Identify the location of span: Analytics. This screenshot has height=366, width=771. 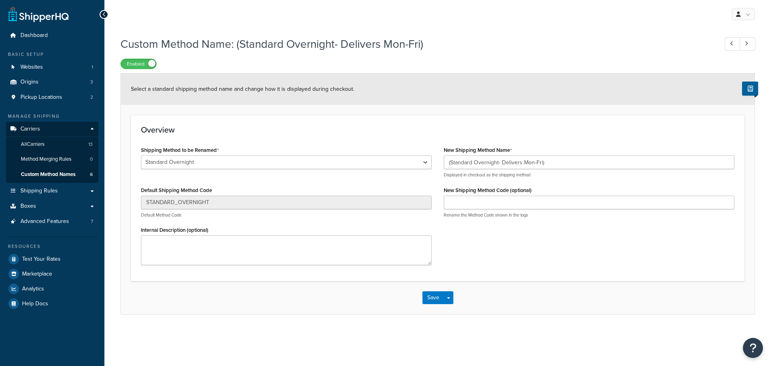
(33, 289).